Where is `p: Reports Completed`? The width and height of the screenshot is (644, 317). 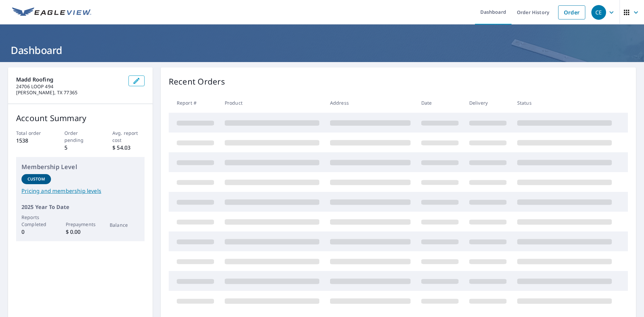
p: Reports Completed is located at coordinates (36, 221).